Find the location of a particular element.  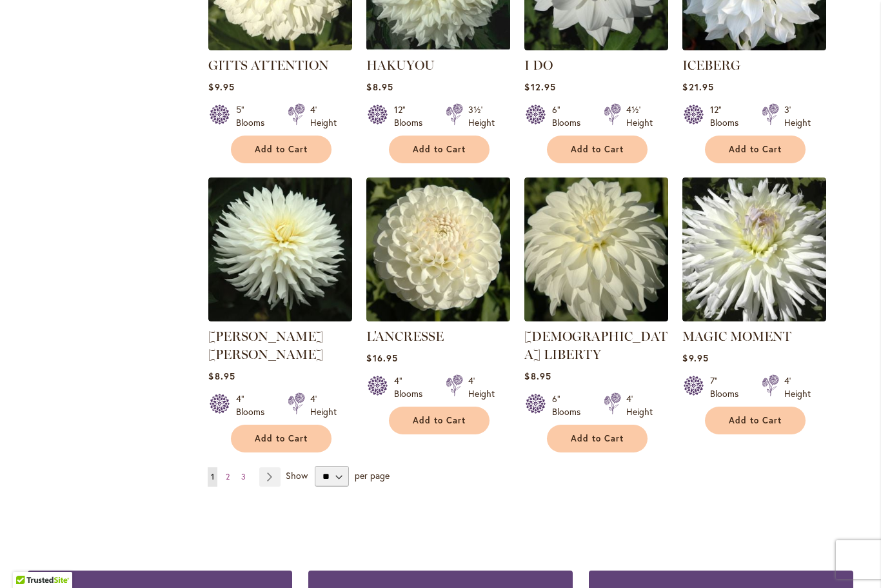

span: $16.95 is located at coordinates (382, 358).